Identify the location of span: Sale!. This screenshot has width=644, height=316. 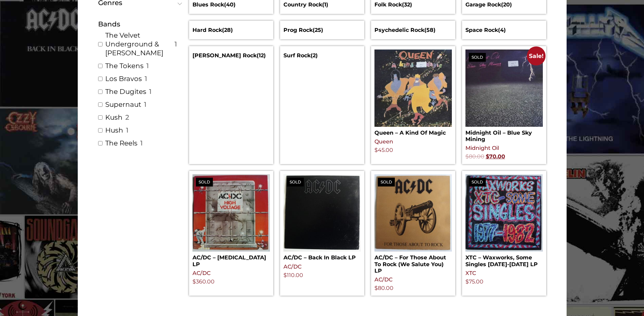
(536, 56).